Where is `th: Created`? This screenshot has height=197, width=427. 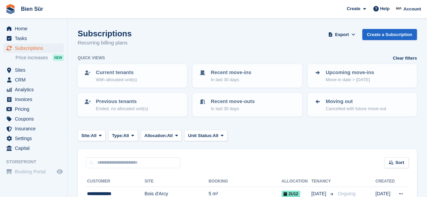 th: Created is located at coordinates (385, 182).